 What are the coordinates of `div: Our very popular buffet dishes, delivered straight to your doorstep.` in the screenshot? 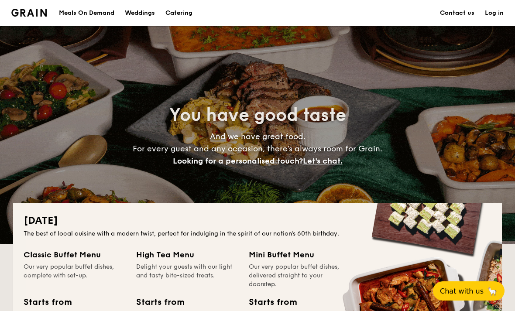 It's located at (300, 276).